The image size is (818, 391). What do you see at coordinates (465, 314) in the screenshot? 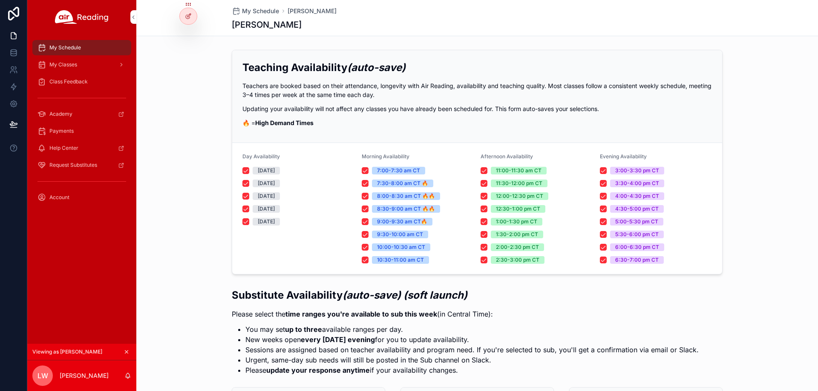
I see `p: Please select the (in Central Time):` at bounding box center [465, 314].